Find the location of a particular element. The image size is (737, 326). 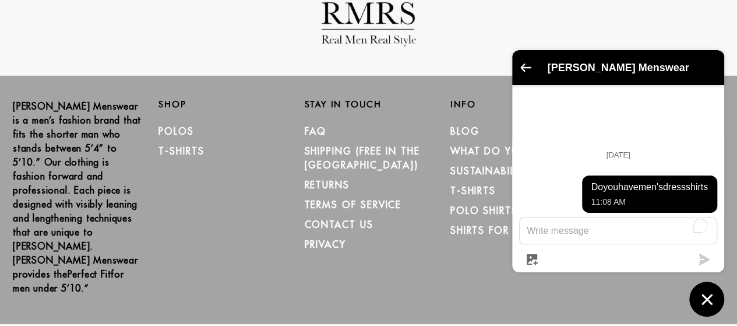

a: Shirts for Short Men is located at coordinates (513, 230).